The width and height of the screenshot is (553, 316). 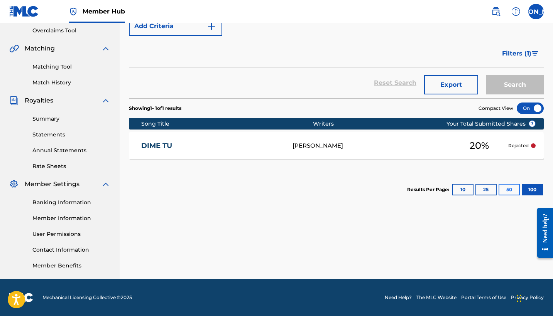 I want to click on div: Need help?, so click(x=14, y=28).